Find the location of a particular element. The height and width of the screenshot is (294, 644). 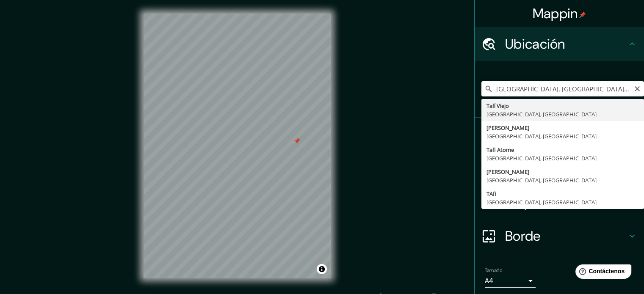

div: Ubicación is located at coordinates (560, 44).